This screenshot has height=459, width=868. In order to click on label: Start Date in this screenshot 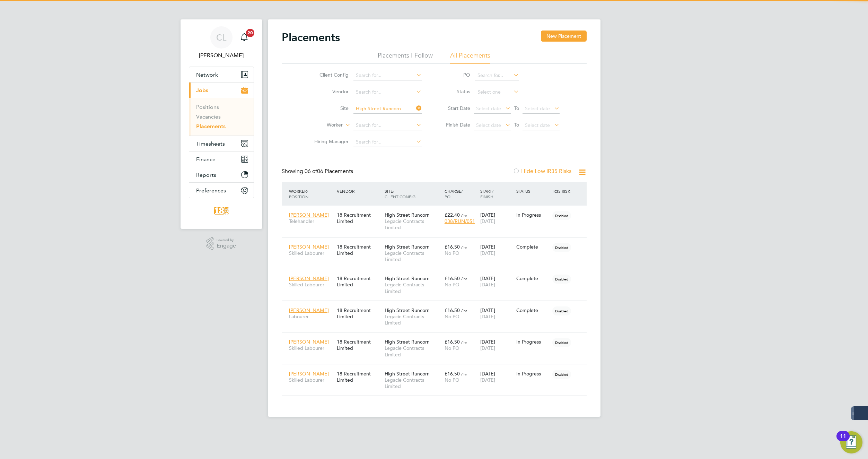, I will do `click(454, 108)`.